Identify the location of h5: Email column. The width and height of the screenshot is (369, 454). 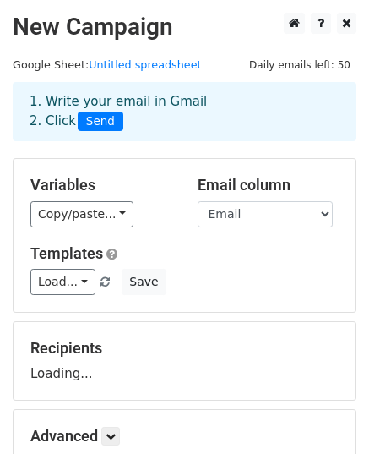
(269, 185).